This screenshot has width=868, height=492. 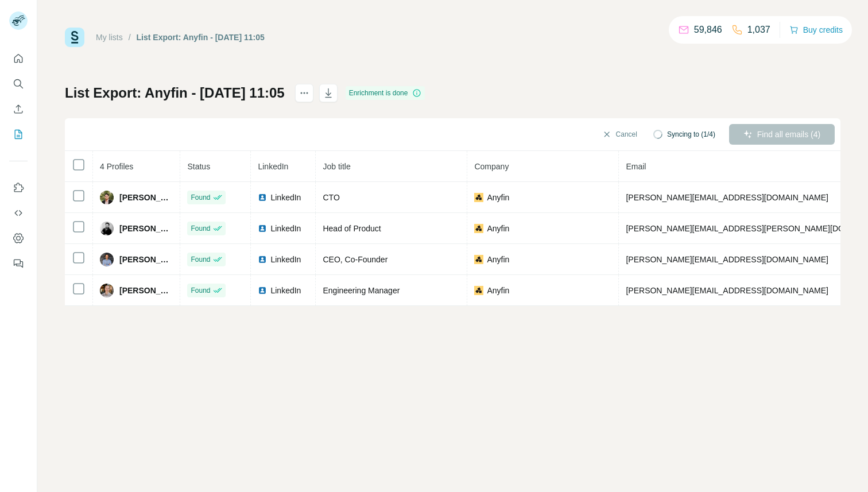 What do you see at coordinates (331, 197) in the screenshot?
I see `span: CTO` at bounding box center [331, 197].